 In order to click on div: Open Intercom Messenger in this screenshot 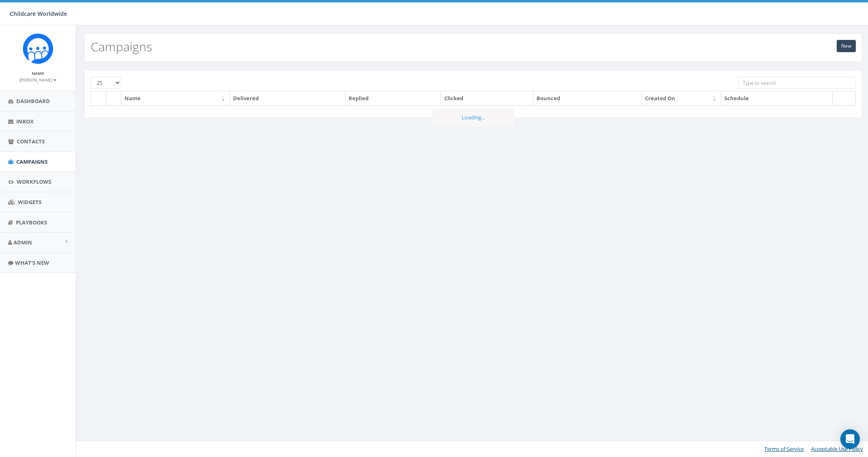, I will do `click(850, 439)`.